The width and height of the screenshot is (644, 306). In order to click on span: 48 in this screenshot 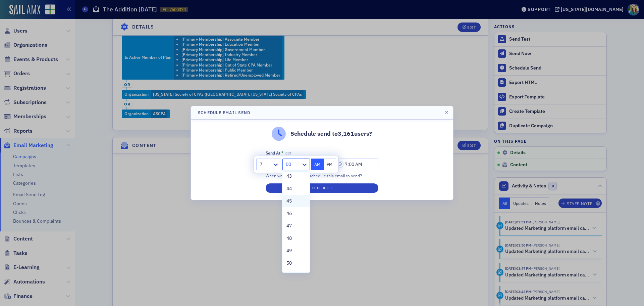, I will do `click(289, 238)`.